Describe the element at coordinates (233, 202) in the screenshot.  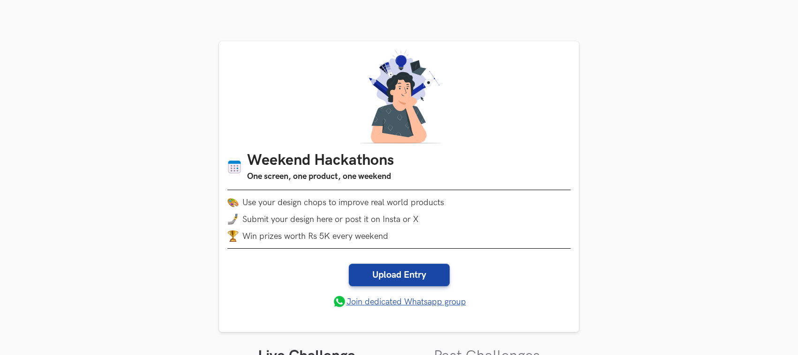
I see `img: palette.png` at that location.